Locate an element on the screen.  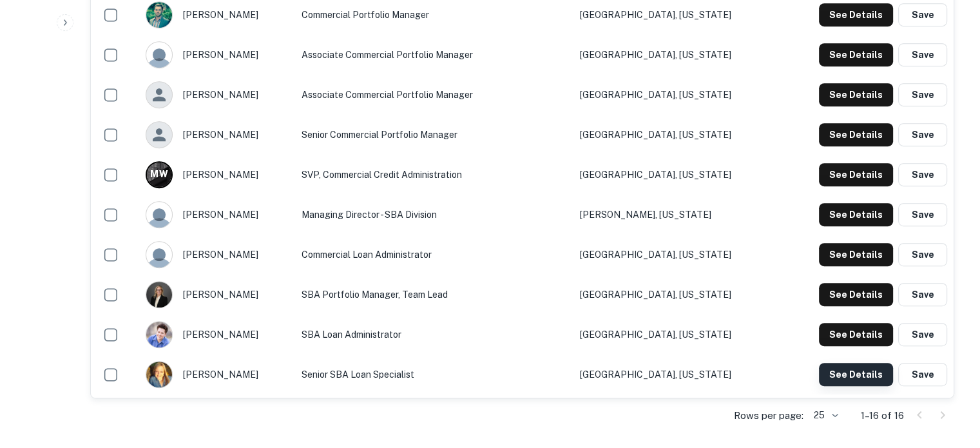
img: 1743445818133 is located at coordinates (159, 295).